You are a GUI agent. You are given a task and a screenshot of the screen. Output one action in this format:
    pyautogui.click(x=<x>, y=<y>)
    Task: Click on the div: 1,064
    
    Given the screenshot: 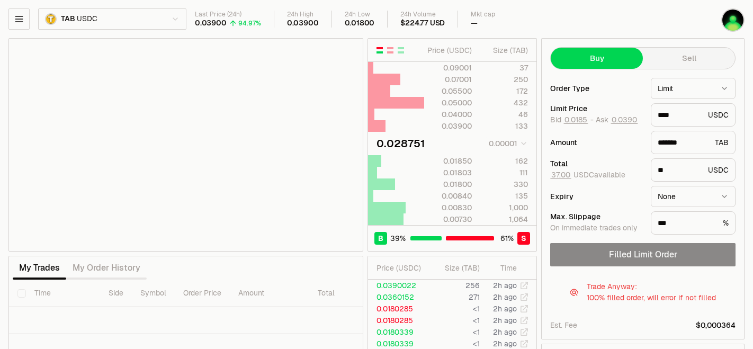 What is the action you would take?
    pyautogui.click(x=504, y=219)
    